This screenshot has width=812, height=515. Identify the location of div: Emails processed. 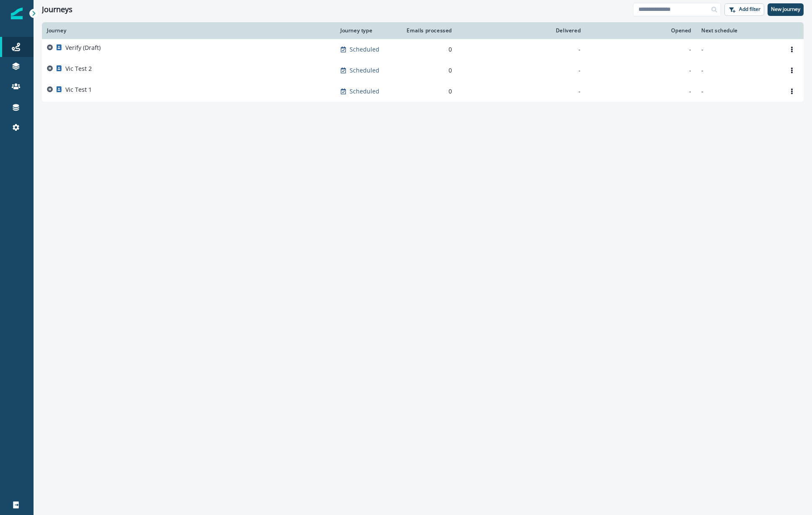
(427, 31).